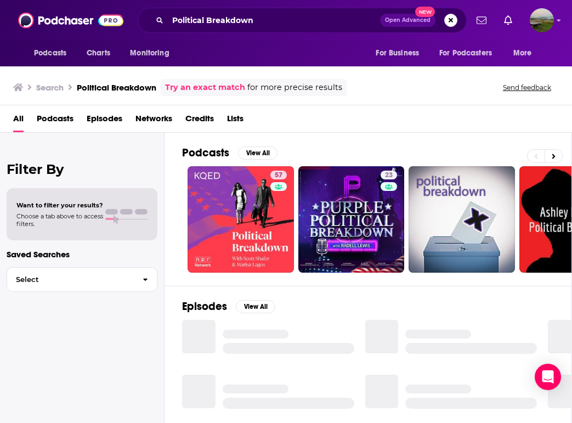 The height and width of the screenshot is (423, 572). Describe the element at coordinates (397, 53) in the screenshot. I see `span: For Business` at that location.